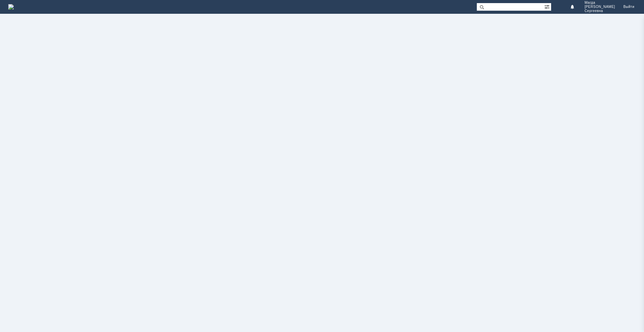  What do you see at coordinates (600, 11) in the screenshot?
I see `span: Сергеевна` at bounding box center [600, 11].